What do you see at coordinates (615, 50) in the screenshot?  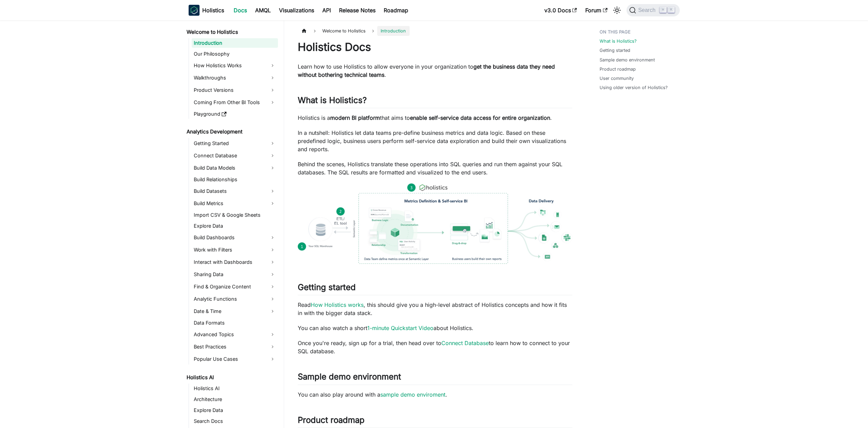 I see `a: Getting started` at bounding box center [615, 50].